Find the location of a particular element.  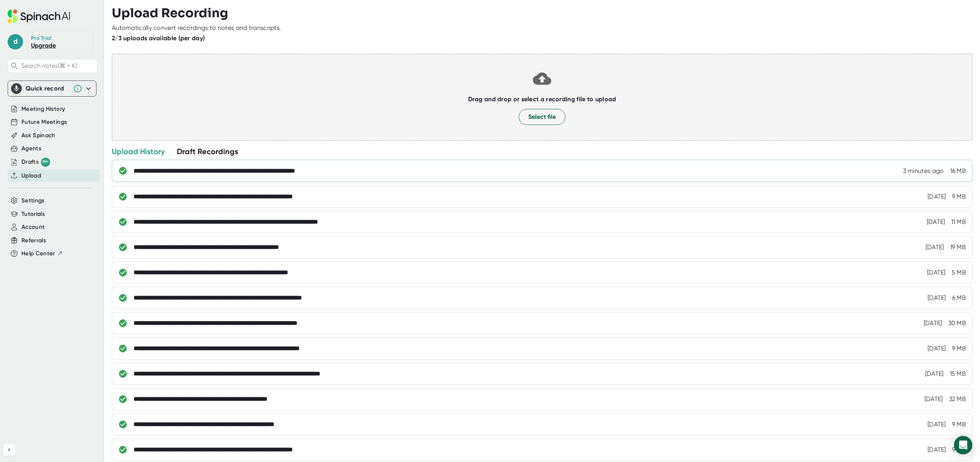

span: Account is located at coordinates (33, 227).